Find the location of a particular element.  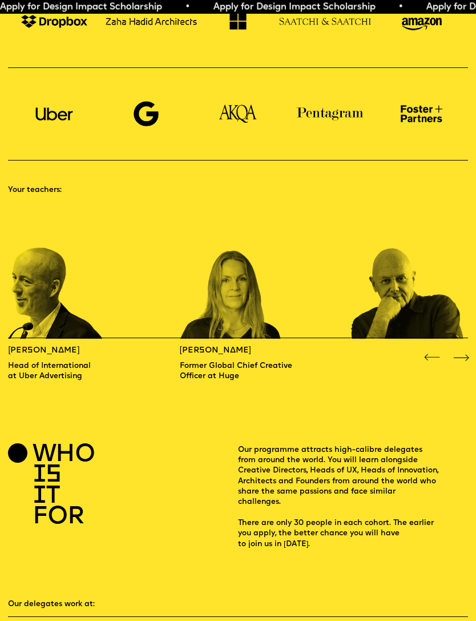

h2: who is it for is located at coordinates (56, 487).